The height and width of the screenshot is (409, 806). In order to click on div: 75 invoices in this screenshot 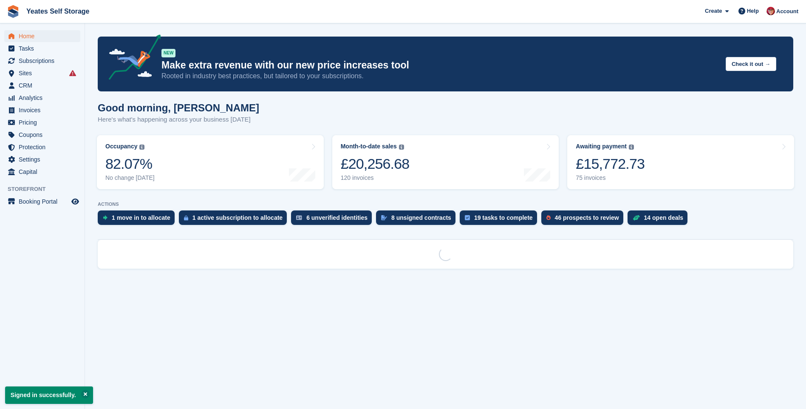, I will do `click(610, 178)`.